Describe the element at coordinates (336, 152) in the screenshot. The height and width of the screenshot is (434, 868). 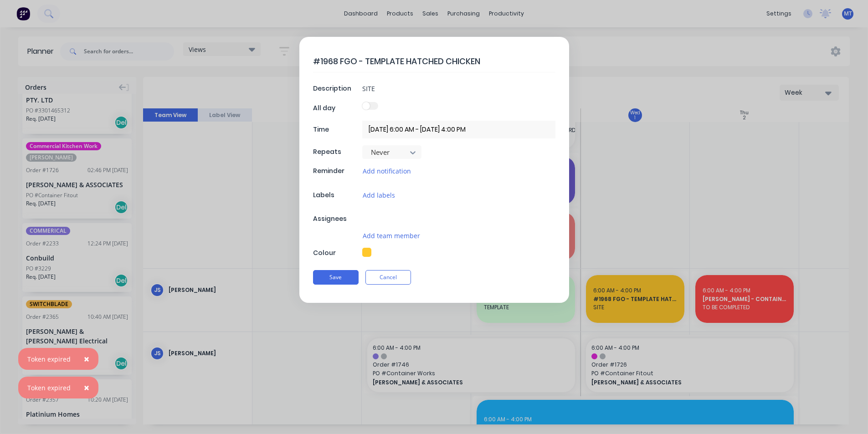
I see `div: Repeats` at that location.